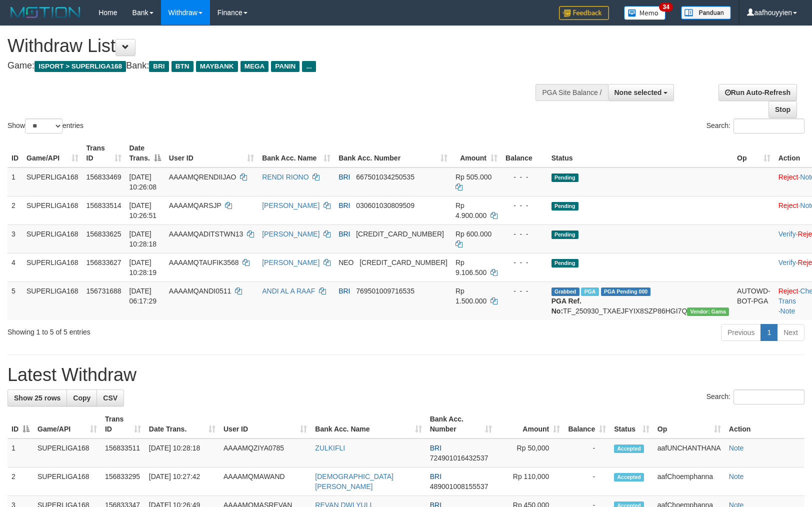 The image size is (812, 507). What do you see at coordinates (110, 398) in the screenshot?
I see `span: CSV` at bounding box center [110, 398].